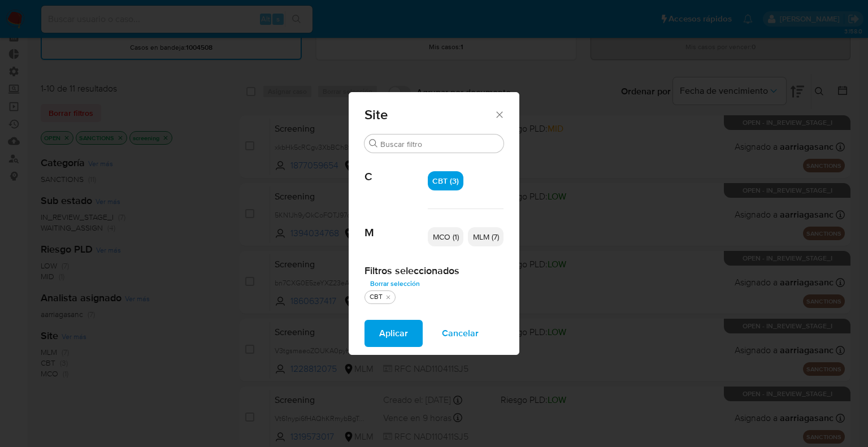  Describe the element at coordinates (376, 297) in the screenshot. I see `div: CBT` at that location.